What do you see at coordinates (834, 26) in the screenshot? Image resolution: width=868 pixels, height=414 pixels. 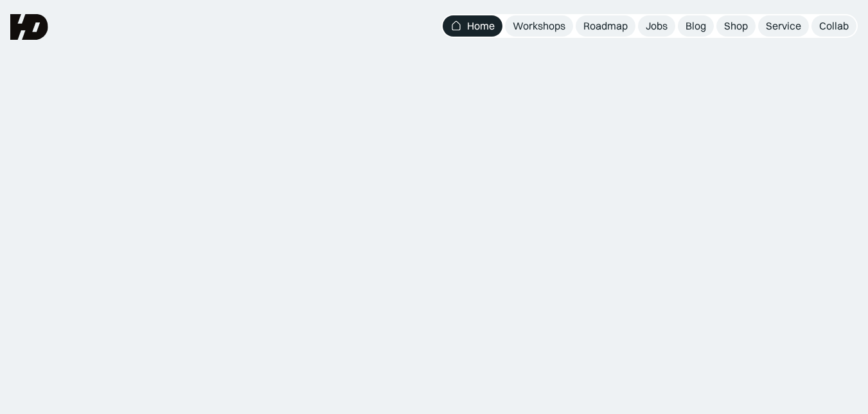 I see `div: Collab` at bounding box center [834, 26].